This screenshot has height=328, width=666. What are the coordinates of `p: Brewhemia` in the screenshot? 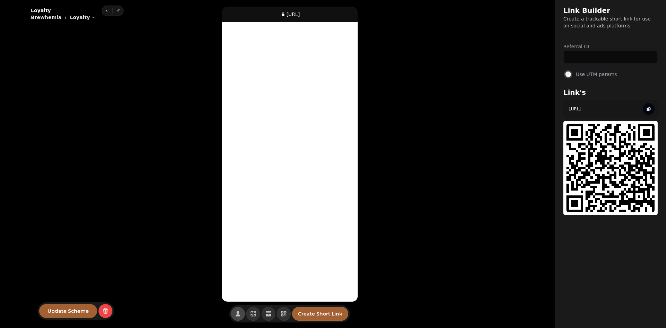 It's located at (46, 17).